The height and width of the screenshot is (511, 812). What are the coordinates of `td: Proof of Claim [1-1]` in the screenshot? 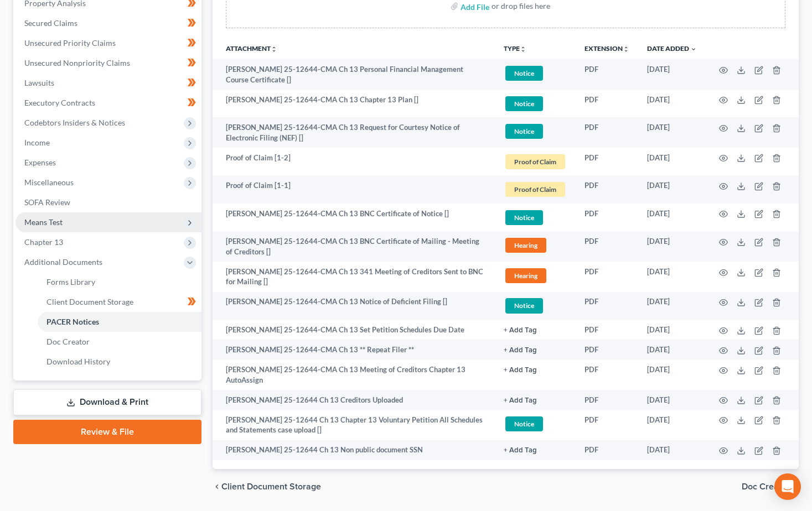 It's located at (354, 190).